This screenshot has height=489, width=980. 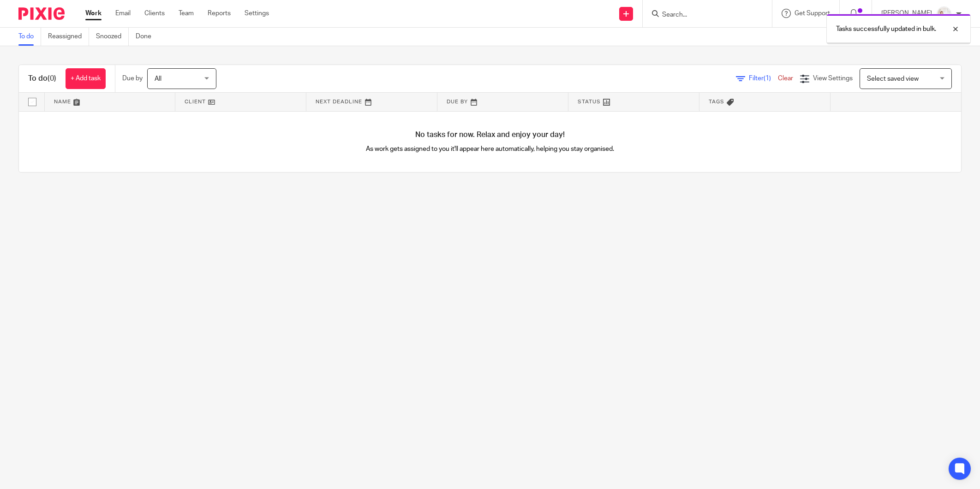 What do you see at coordinates (767, 79) in the screenshot?
I see `span: (1)` at bounding box center [767, 79].